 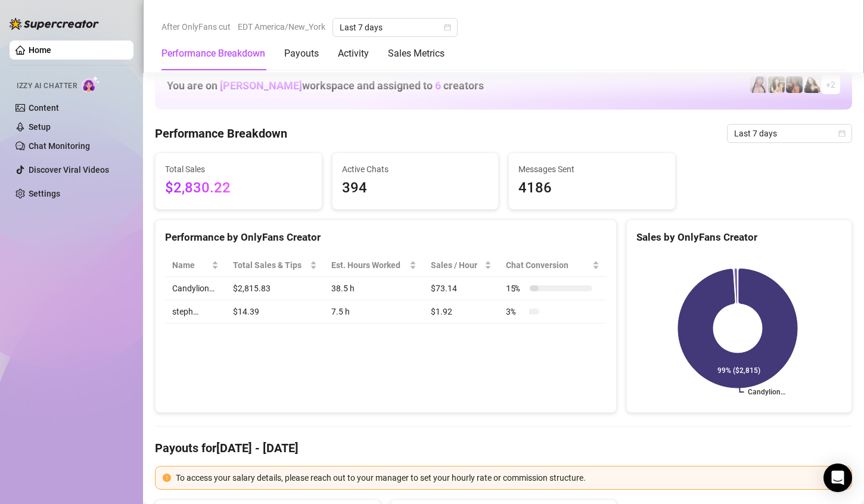 What do you see at coordinates (438, 85) in the screenshot?
I see `span: 6` at bounding box center [438, 85].